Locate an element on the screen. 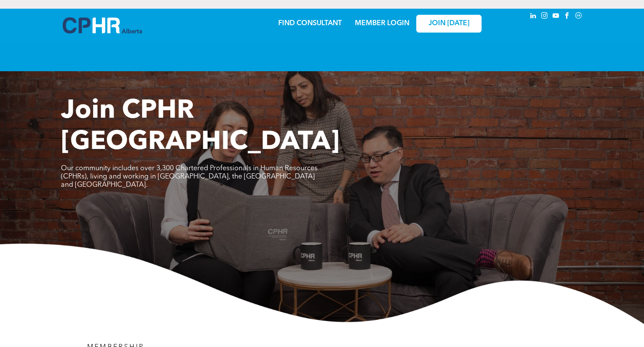 This screenshot has width=644, height=347. a: Social network is located at coordinates (578, 17).